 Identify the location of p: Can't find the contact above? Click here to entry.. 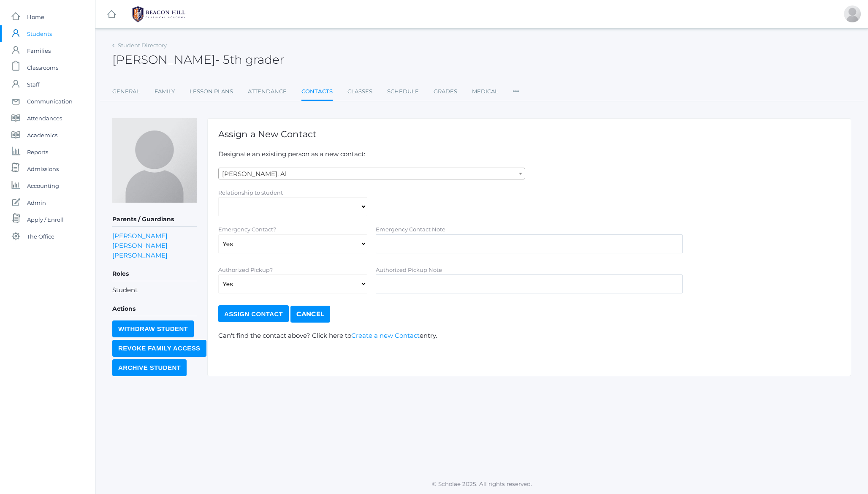
(529, 336).